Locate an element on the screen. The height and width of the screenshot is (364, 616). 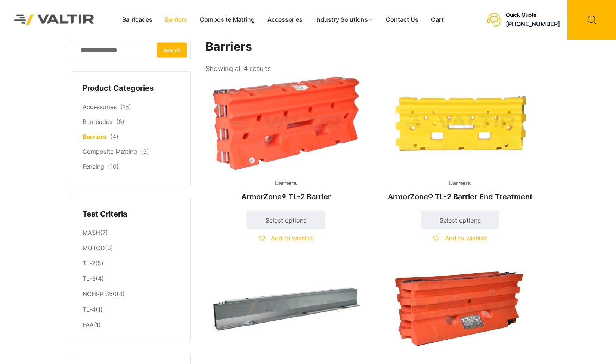
span: (10) is located at coordinates (113, 166).